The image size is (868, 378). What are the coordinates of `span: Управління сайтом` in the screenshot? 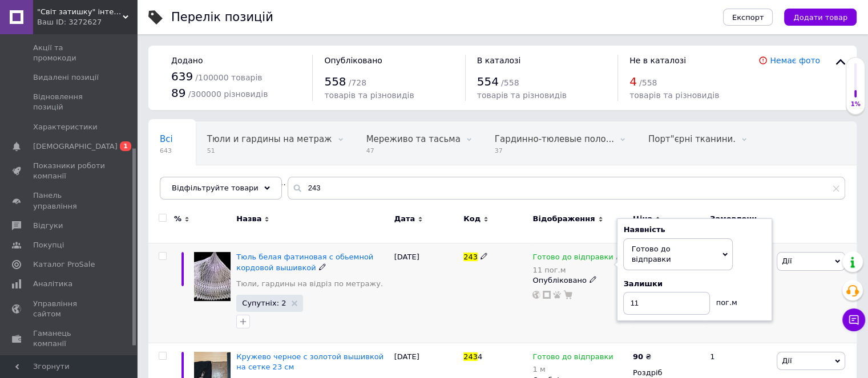 It's located at (69, 310).